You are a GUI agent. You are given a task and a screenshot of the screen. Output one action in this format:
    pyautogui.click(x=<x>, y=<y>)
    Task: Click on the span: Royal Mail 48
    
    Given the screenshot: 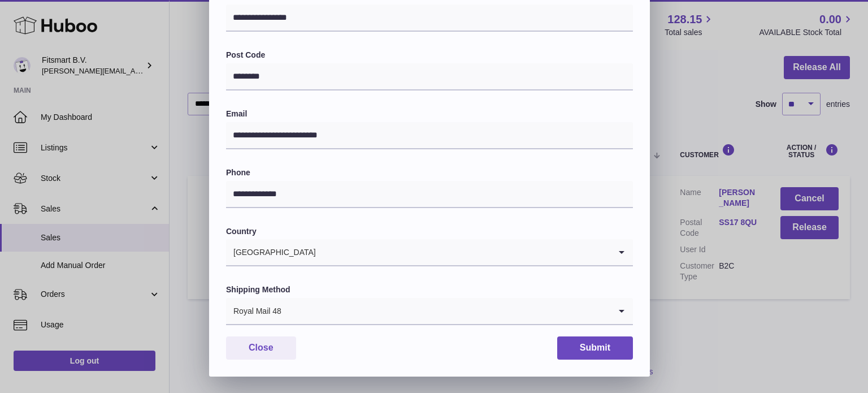 What is the action you would take?
    pyautogui.click(x=253, y=311)
    